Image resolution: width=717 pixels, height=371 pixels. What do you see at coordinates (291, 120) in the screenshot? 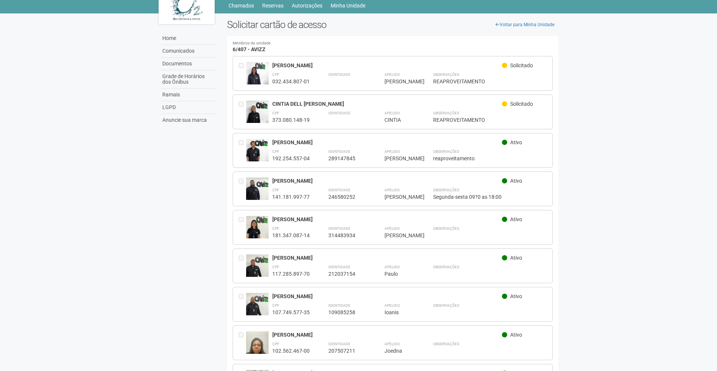
I see `div: 373.080.148-19` at bounding box center [291, 120].